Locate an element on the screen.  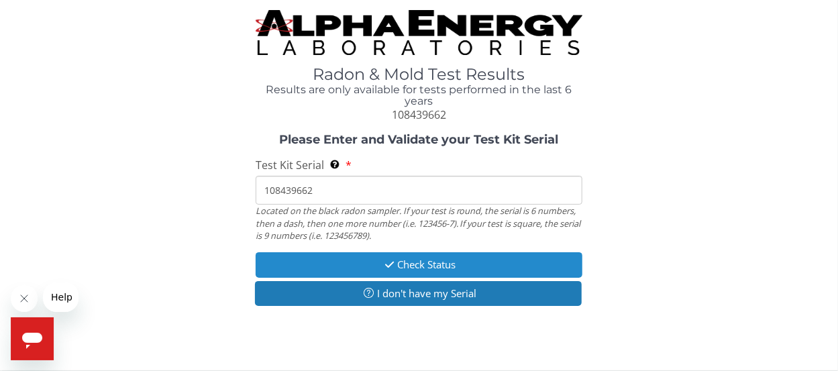
h1: Radon & Mold Test Results is located at coordinates (419, 74).